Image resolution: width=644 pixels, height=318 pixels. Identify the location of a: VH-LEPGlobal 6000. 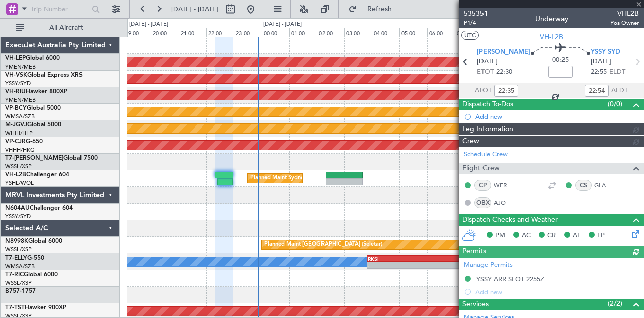
(32, 58).